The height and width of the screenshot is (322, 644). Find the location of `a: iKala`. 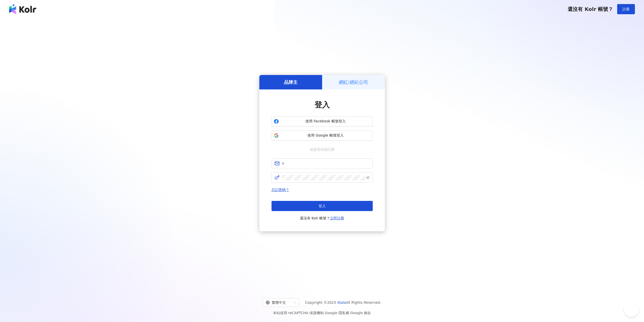

a: iKala is located at coordinates (342, 303).